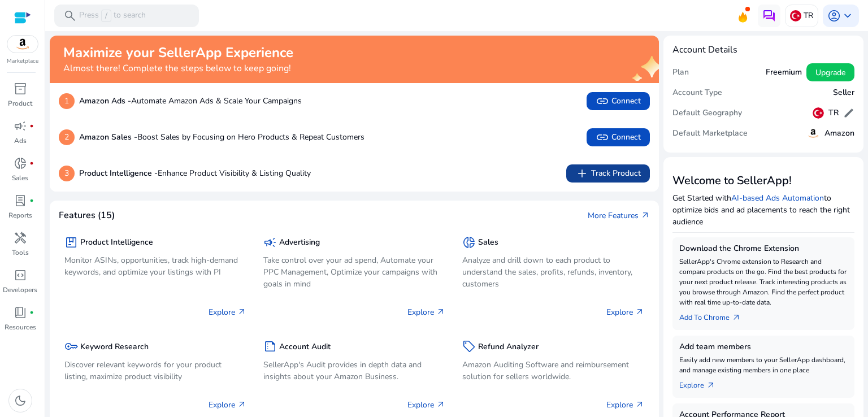 Image resolution: width=868 pixels, height=417 pixels. What do you see at coordinates (222, 137) in the screenshot?
I see `p: Boost Sales by Focusing on Hero Products & Repeat Customers` at bounding box center [222, 137].